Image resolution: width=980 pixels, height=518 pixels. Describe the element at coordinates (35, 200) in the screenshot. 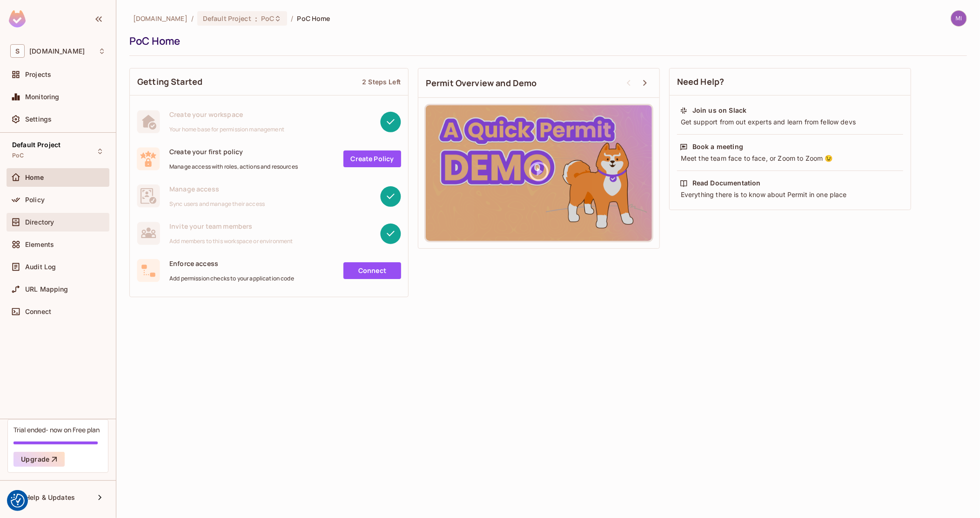

I see `span: Policy` at that location.